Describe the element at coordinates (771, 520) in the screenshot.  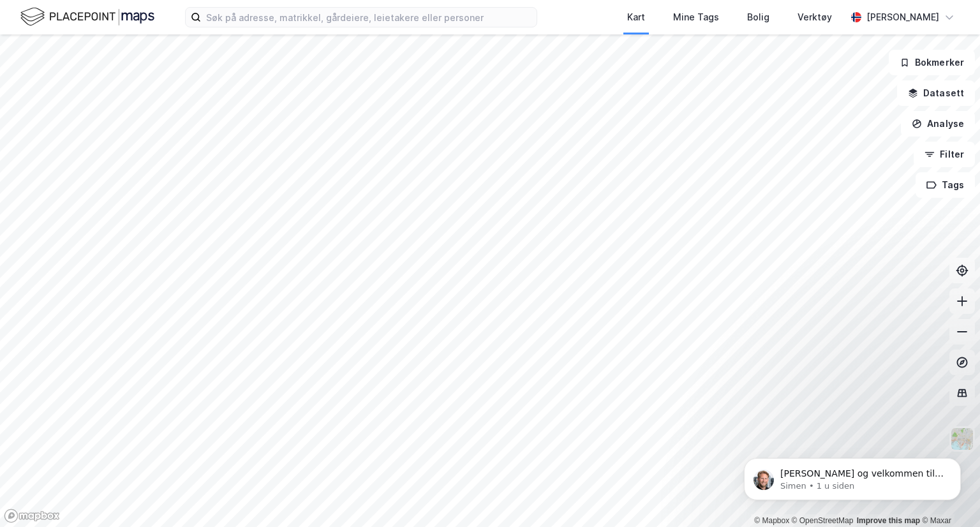
I see `a: Mapbox` at that location.